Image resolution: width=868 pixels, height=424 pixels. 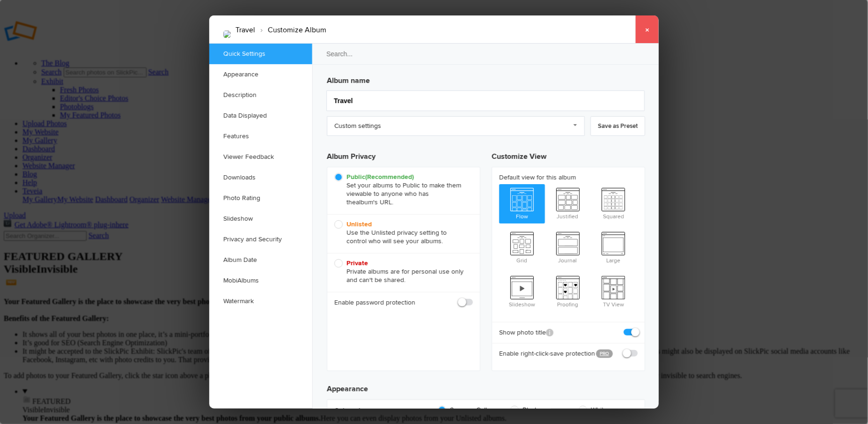 What do you see at coordinates (568, 291) in the screenshot?
I see `span: Proofing` at bounding box center [568, 291].